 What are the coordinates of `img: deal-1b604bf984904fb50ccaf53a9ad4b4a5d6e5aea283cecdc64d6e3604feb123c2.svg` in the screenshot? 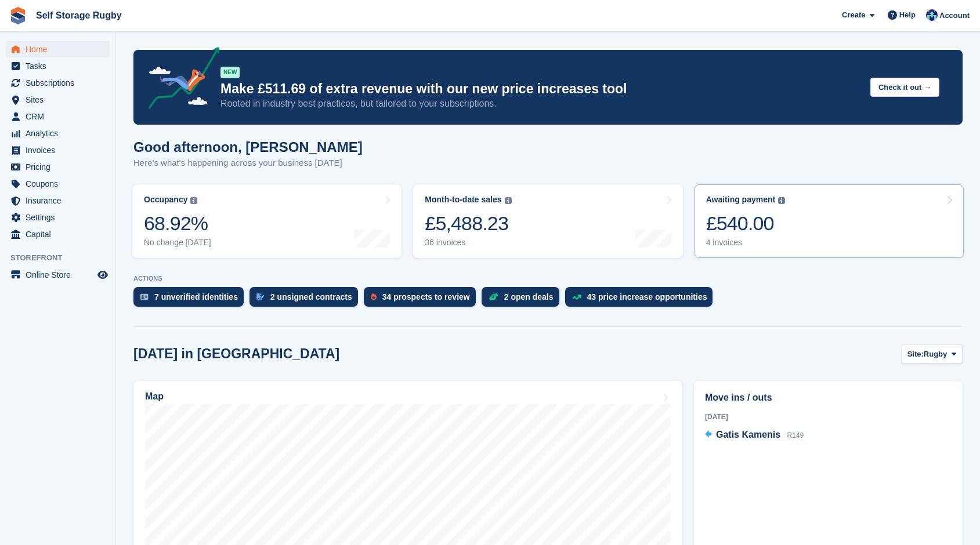 It's located at (493, 297).